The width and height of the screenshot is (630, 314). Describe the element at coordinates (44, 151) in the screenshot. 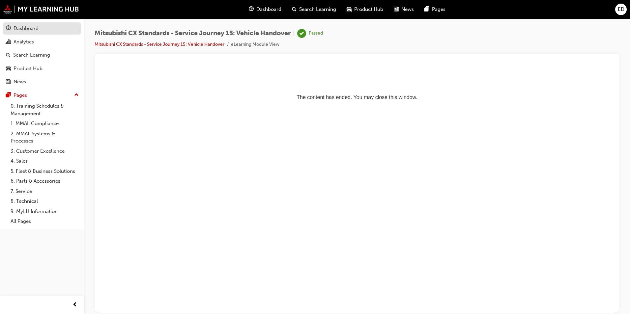

I see `a: 3. Customer Excellence` at that location.